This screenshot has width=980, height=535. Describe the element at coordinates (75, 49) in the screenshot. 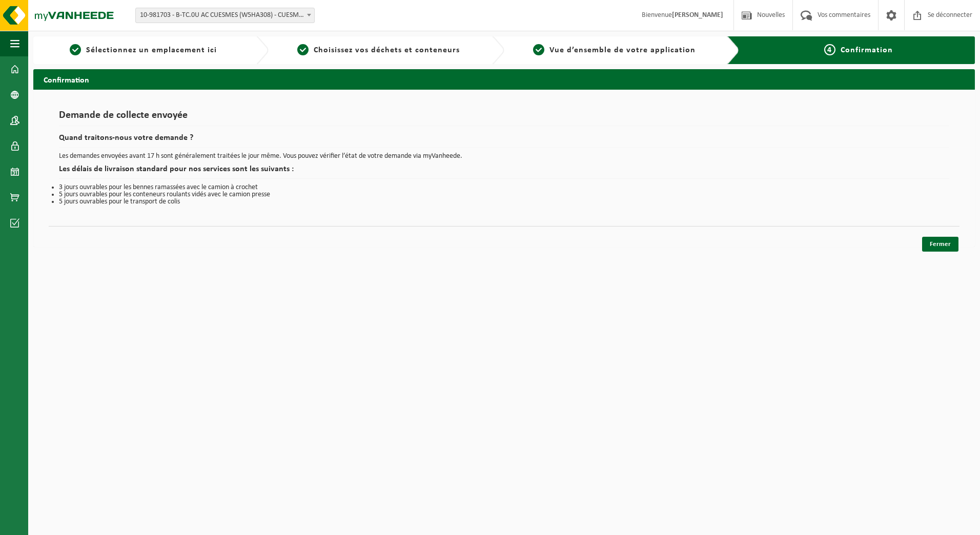

I see `span: 1` at that location.